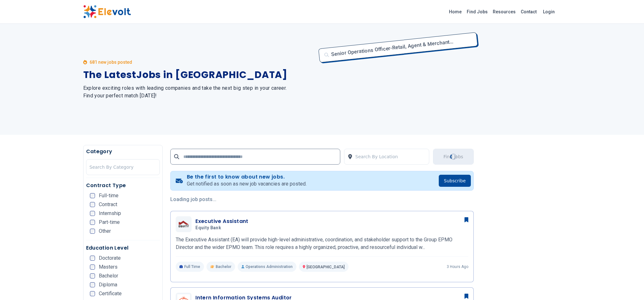 The width and height of the screenshot is (644, 300). Describe the element at coordinates (109, 258) in the screenshot. I see `span: Doctorate` at that location.